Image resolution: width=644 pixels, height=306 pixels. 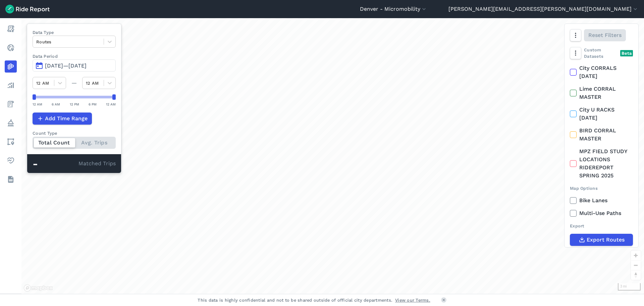 I want to click on a: Heatmaps, so click(x=11, y=67).